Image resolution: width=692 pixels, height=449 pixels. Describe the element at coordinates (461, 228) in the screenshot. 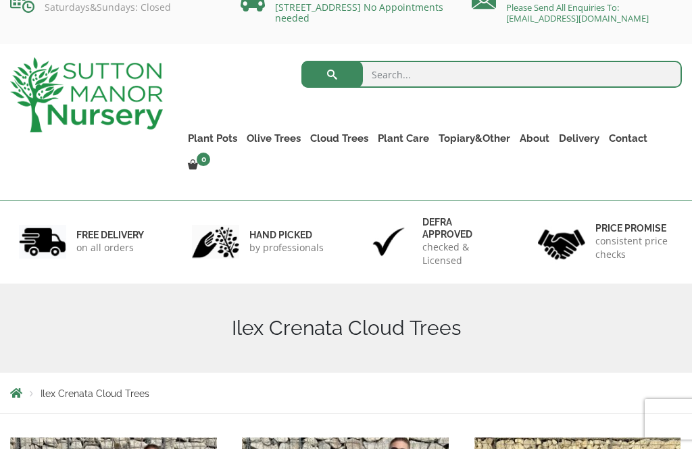

I see `h6: Defra approved` at that location.